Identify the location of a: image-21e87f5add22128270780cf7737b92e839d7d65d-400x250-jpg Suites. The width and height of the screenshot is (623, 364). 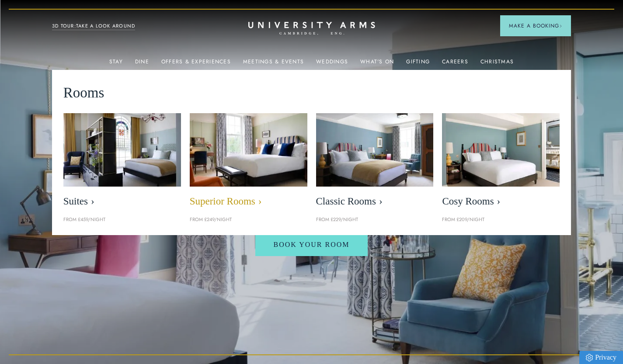
(122, 162).